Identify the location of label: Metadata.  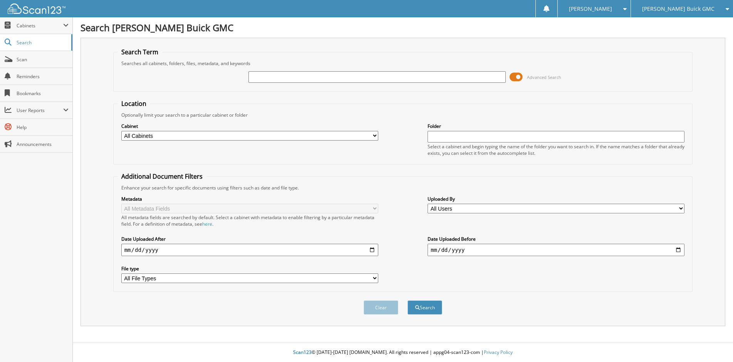
(250, 199).